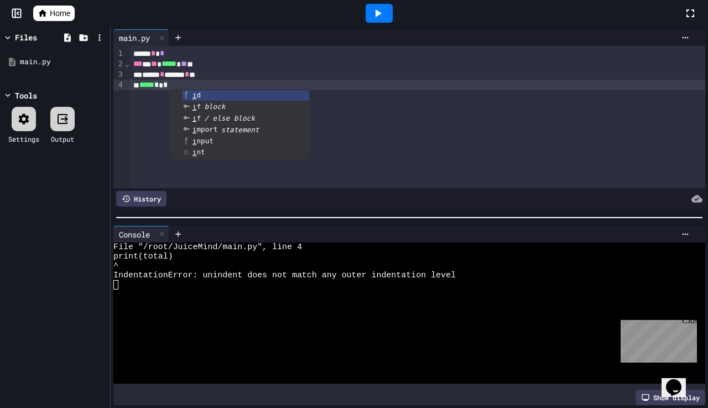 The image size is (708, 408). Describe the element at coordinates (119, 74) in the screenshot. I see `div: 3` at that location.